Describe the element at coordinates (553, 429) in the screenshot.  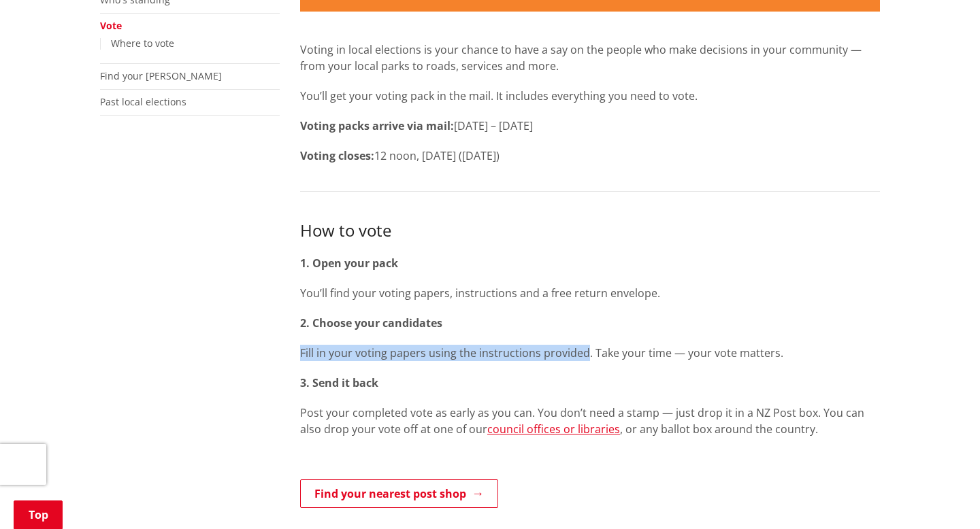
I see `a: council offices or libraries` at that location.